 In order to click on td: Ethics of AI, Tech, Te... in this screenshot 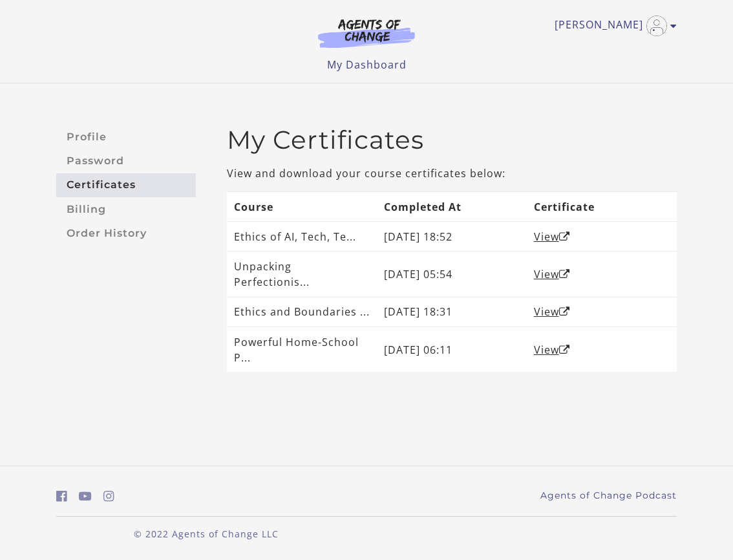, I will do `click(302, 236)`.